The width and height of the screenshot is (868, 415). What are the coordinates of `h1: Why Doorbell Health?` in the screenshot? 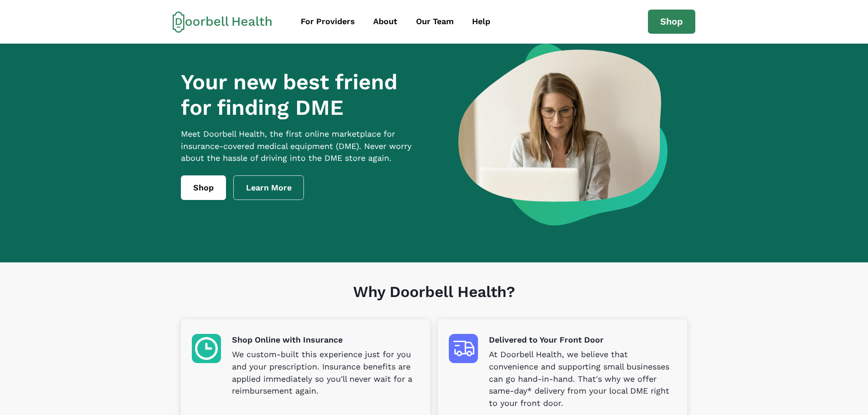 It's located at (434, 301).